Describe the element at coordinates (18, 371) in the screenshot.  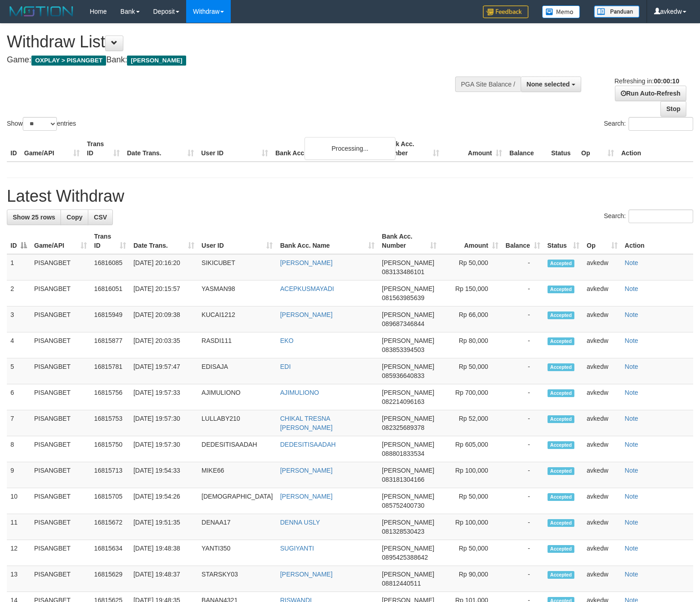
I see `td: 5` at that location.